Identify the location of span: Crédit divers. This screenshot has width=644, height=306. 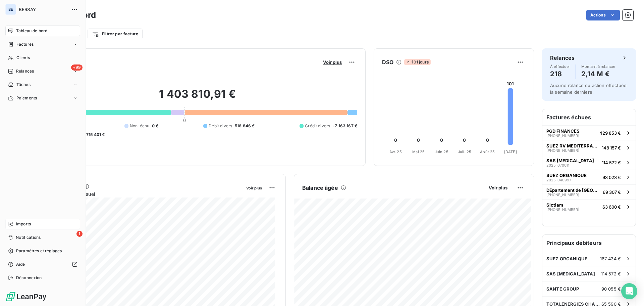
(317, 126).